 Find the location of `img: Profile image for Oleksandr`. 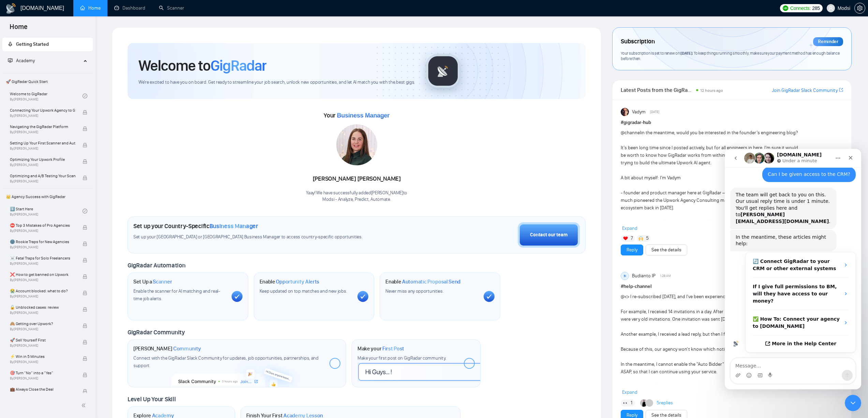

img: Profile image for Oleksandr is located at coordinates (35, 9).